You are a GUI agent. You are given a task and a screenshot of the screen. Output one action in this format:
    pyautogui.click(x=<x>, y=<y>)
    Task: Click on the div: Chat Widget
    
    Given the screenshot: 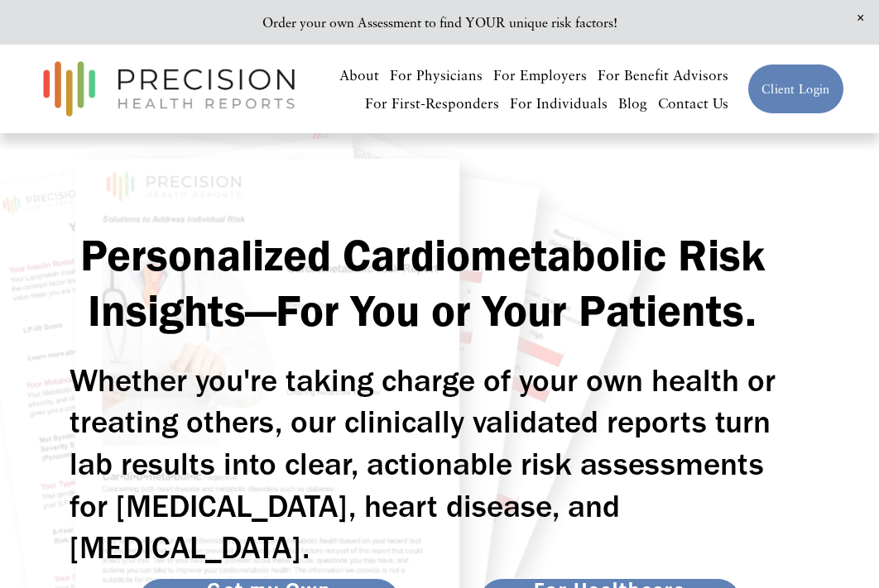 What is the action you would take?
    pyautogui.click(x=730, y=482)
    